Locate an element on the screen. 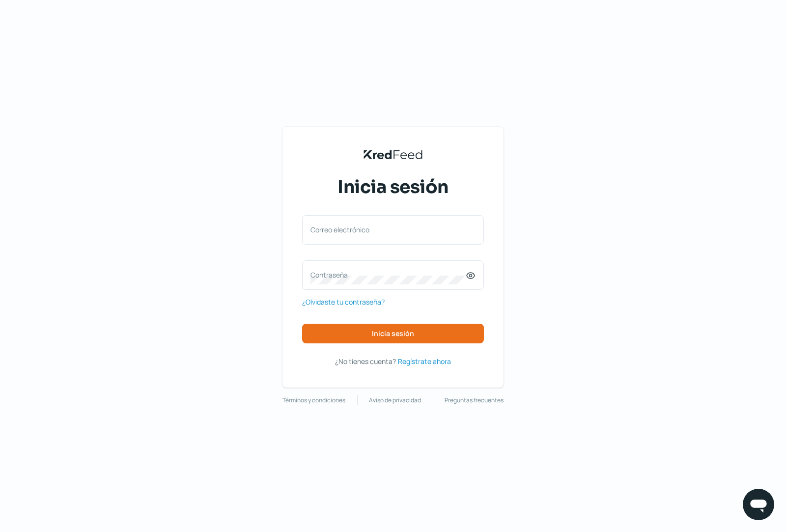 This screenshot has width=786, height=532. button: Inicia sesión is located at coordinates (393, 334).